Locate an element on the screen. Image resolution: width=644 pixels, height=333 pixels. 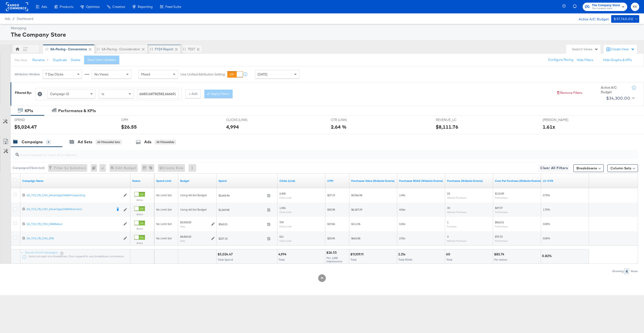
span: SPEND is located at coordinates (32, 120).